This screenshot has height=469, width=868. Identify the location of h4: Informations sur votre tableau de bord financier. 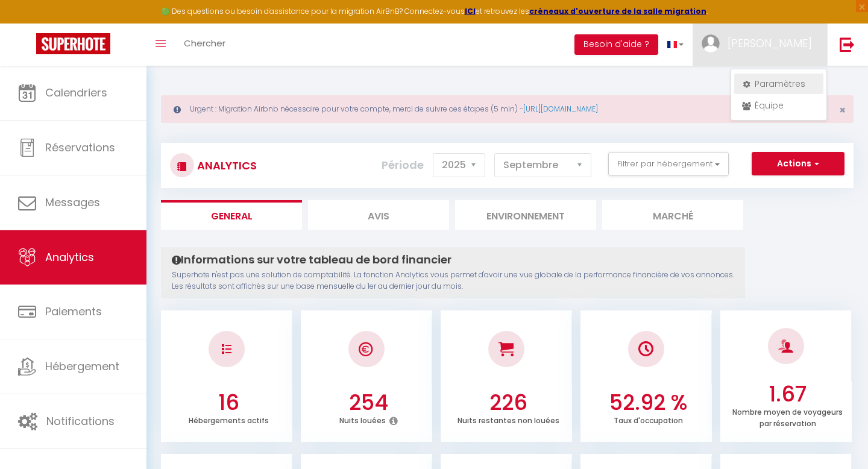
(453, 260).